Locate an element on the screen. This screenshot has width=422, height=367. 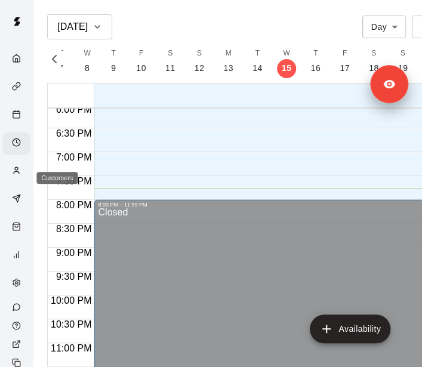
button: S11 is located at coordinates (170, 61).